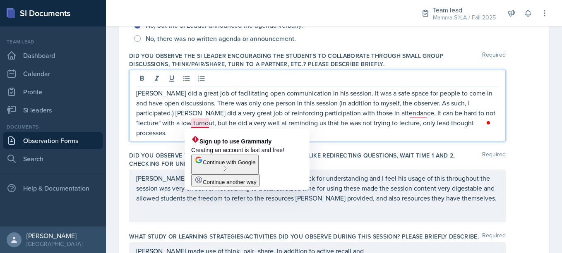  I want to click on a: Profile, so click(53, 92).